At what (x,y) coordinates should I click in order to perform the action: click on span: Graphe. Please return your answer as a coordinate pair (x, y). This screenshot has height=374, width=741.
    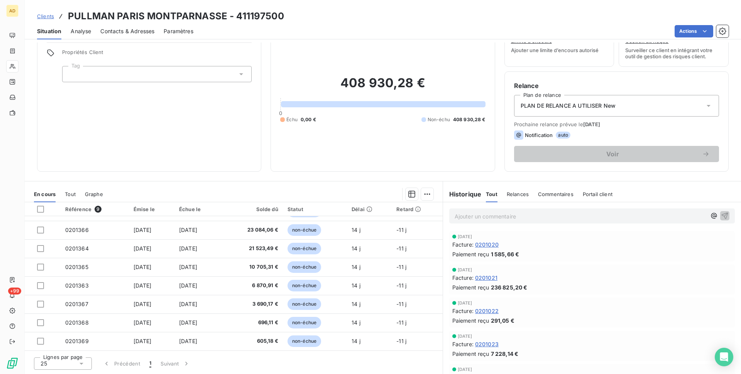
    Looking at the image, I should click on (94, 194).